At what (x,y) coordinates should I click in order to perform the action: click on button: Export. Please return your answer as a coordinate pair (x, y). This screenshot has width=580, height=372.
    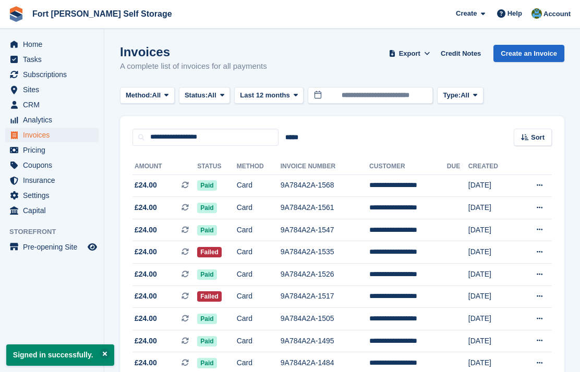
    Looking at the image, I should click on (409, 53).